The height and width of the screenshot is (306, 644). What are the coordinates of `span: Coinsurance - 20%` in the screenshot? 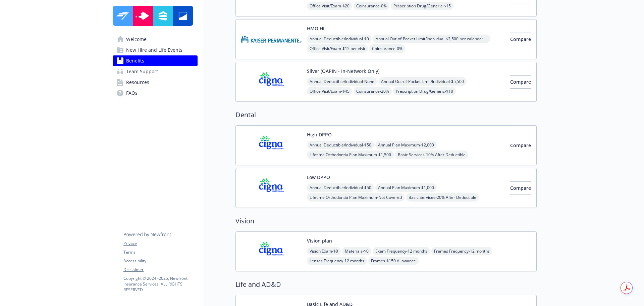 It's located at (373, 91).